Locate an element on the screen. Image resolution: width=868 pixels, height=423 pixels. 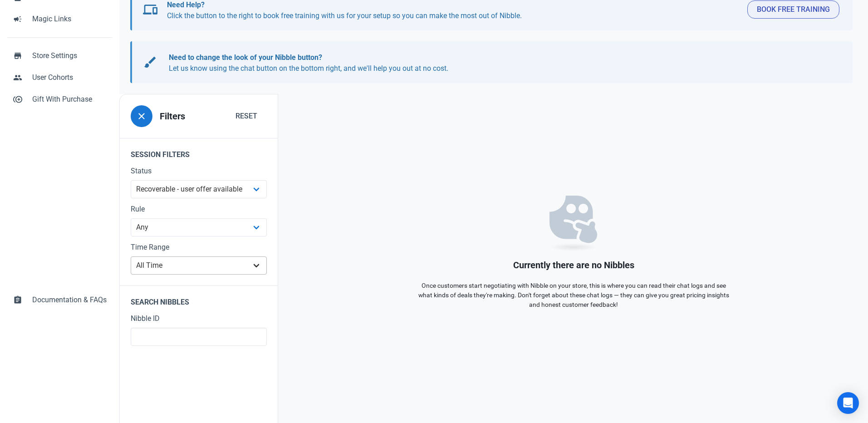
span: control_point_duplicate is located at coordinates (18, 99).